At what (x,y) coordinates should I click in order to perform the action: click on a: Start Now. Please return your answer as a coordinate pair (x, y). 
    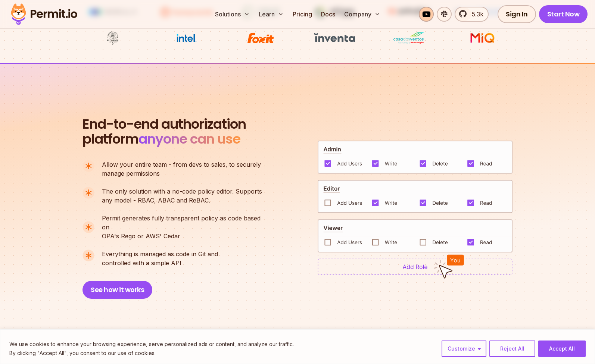
    Looking at the image, I should click on (563, 14).